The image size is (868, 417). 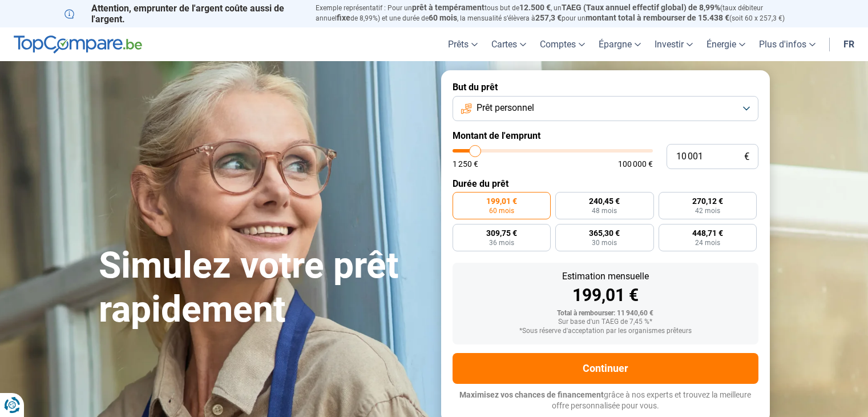 What do you see at coordinates (535, 7) in the screenshot?
I see `span: 12.500 €` at bounding box center [535, 7].